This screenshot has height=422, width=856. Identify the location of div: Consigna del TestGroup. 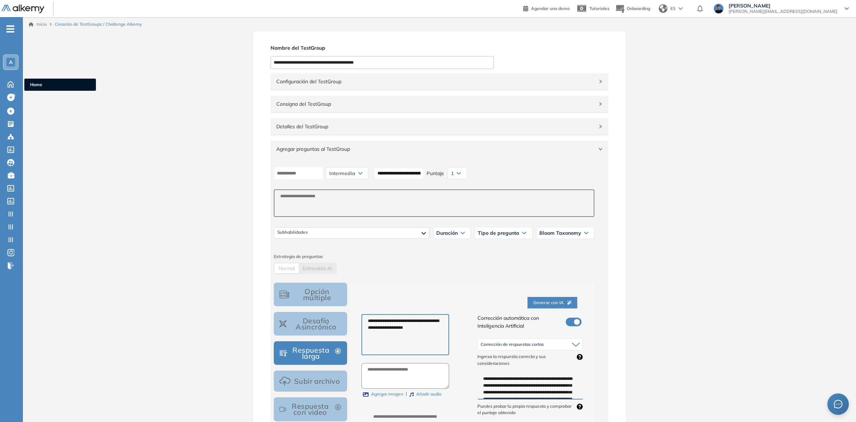
(439, 104).